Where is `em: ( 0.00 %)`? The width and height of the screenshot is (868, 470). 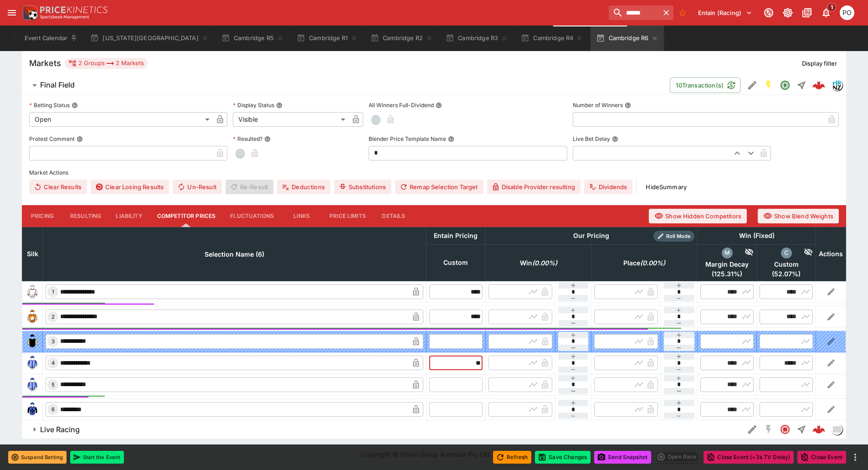
em: ( 0.00 %) is located at coordinates (653, 263).